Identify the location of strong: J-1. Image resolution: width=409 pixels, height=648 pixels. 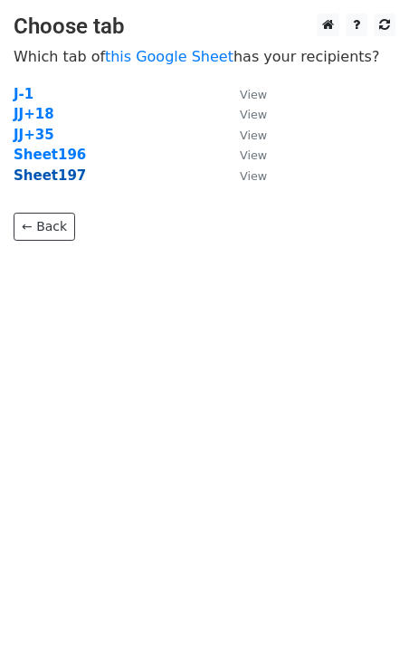
(24, 94).